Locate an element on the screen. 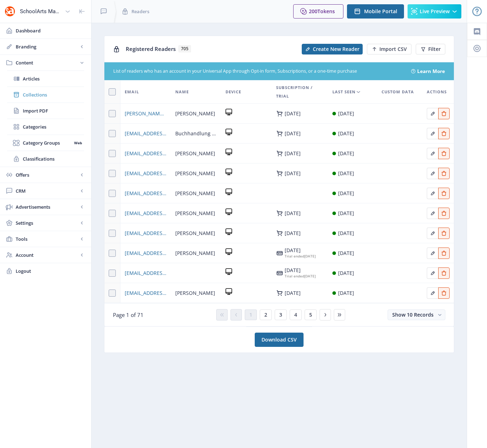  a: Download CSV is located at coordinates (279, 340).